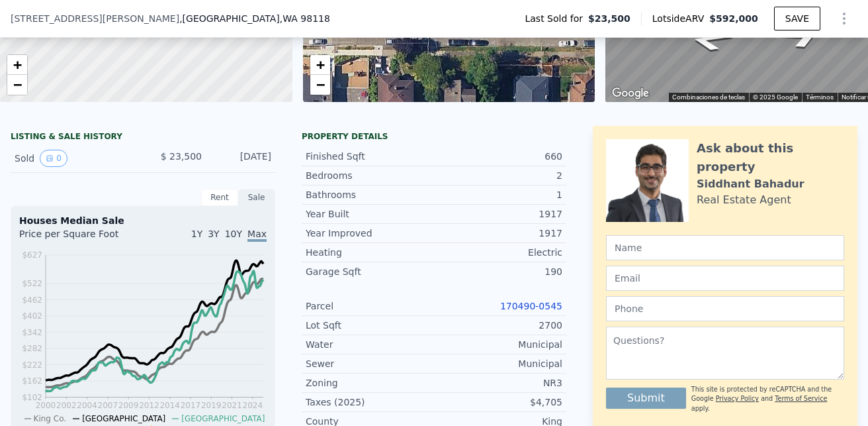 This screenshot has width=868, height=426. Describe the element at coordinates (370, 306) in the screenshot. I see `div: Parcel` at that location.